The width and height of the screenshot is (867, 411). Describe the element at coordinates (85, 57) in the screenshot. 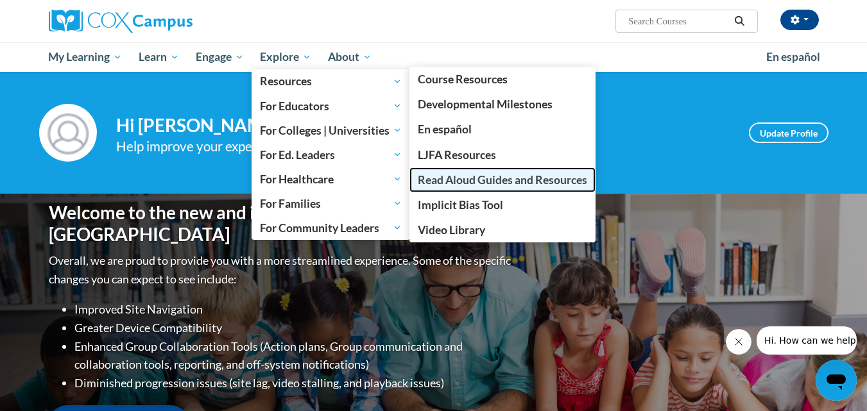

I see `span: My Learning` at that location.